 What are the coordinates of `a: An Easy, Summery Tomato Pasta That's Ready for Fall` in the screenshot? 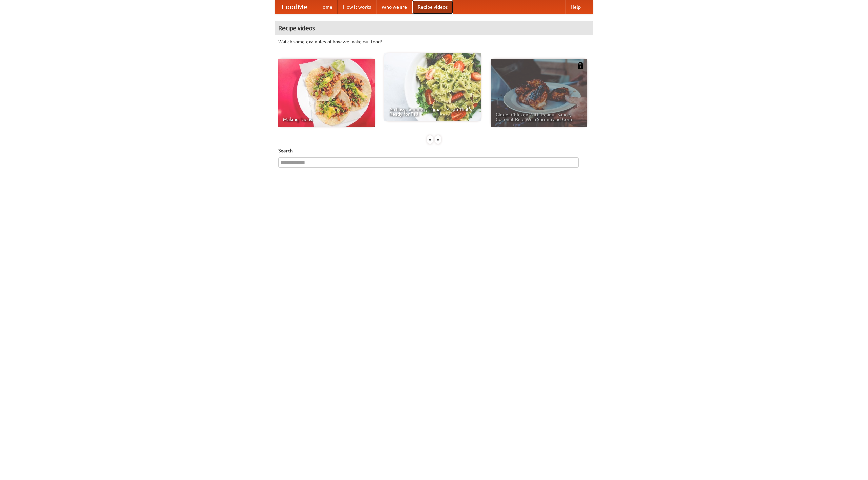 It's located at (433, 87).